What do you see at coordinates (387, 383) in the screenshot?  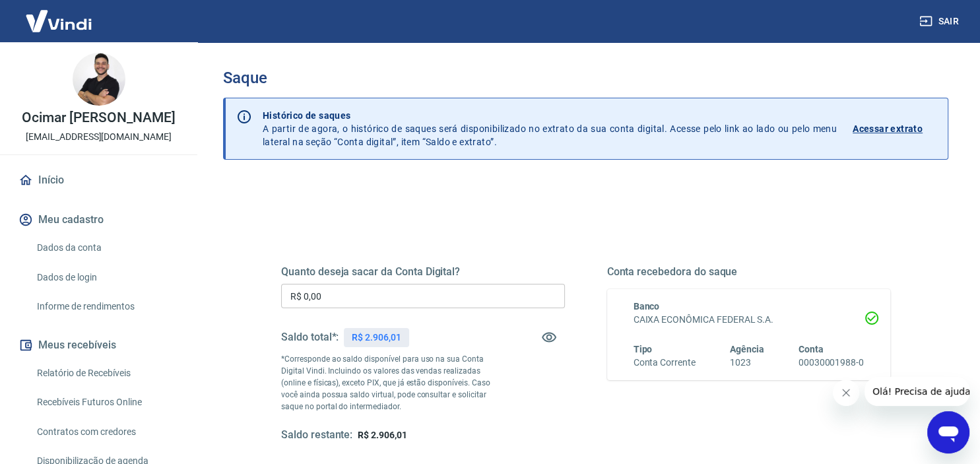 I see `p: *Corresponde ao saldo disponível para uso na sua Conta Digital Vindi. Incluindo os valores das ve...` at bounding box center [387, 383].